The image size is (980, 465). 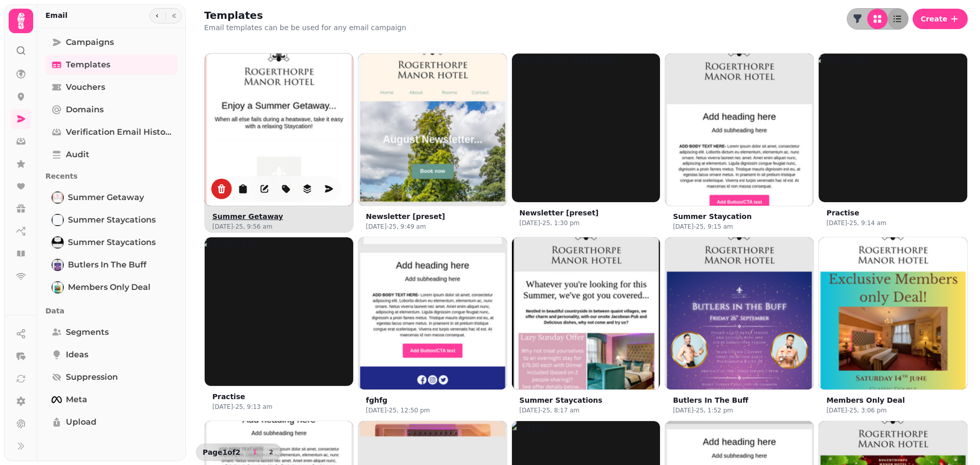 I want to click on a: Verification email history, so click(x=111, y=132).